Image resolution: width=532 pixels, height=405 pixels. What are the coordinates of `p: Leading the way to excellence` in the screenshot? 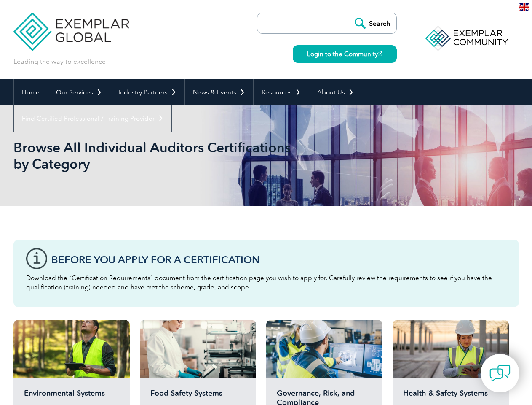 It's located at (59, 62).